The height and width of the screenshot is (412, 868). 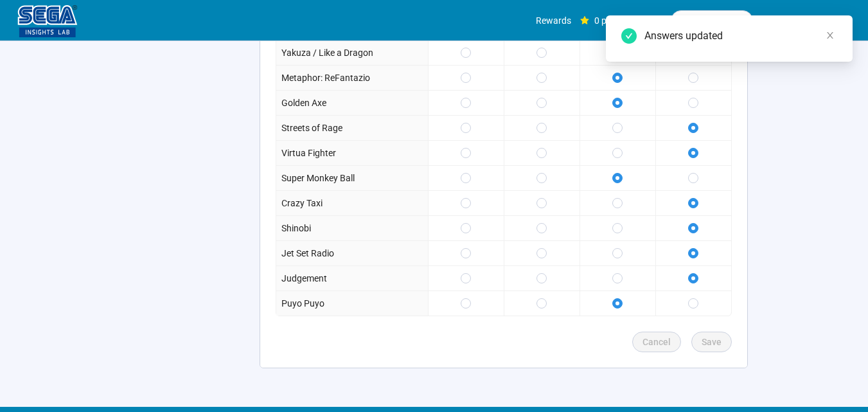 I want to click on span: close, so click(x=829, y=35).